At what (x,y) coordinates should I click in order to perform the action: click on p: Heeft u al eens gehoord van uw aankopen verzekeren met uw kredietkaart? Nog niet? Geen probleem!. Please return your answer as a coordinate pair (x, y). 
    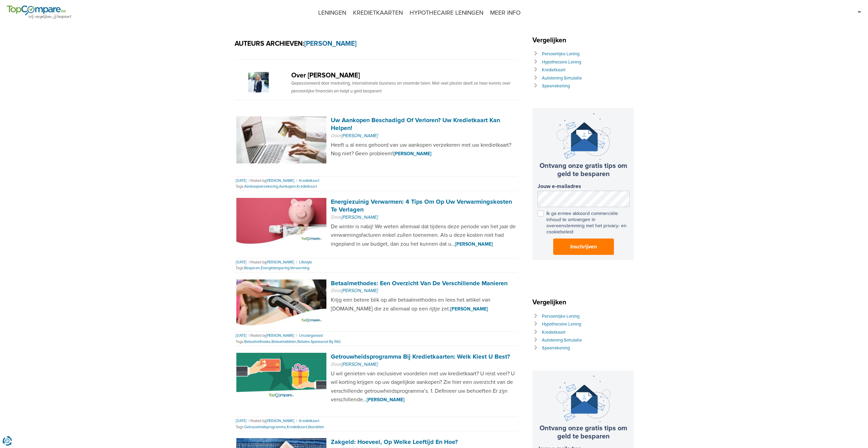
    Looking at the image, I should click on (425, 149).